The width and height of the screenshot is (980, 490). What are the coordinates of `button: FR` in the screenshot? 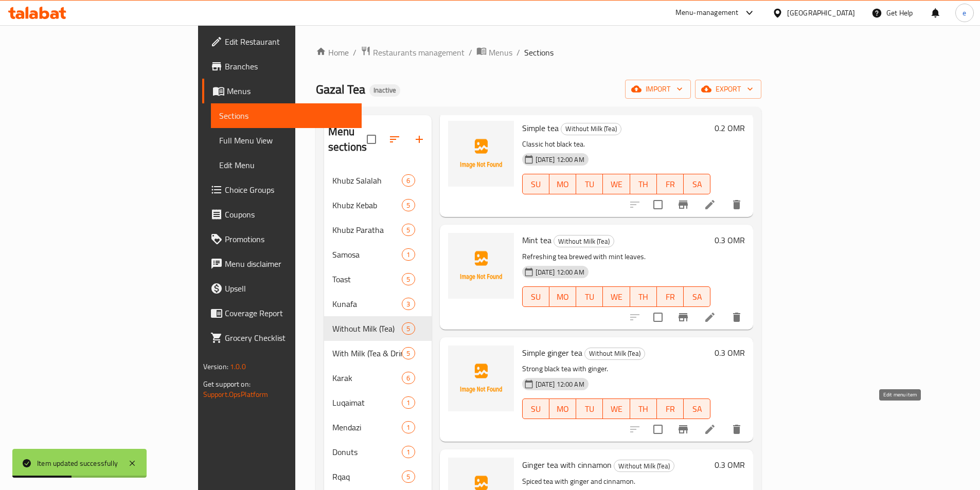 It's located at (670, 409).